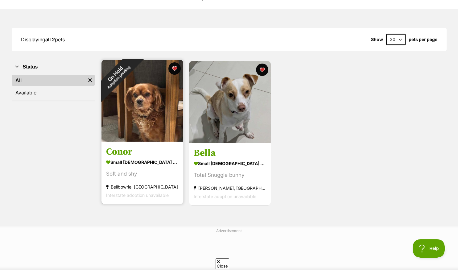  Describe the element at coordinates (48, 80) in the screenshot. I see `a: All` at that location.